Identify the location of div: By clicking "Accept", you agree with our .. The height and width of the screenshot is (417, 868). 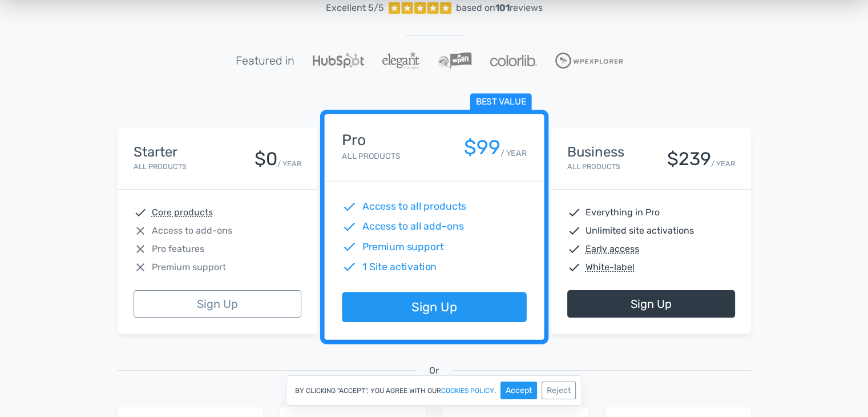
(434, 390).